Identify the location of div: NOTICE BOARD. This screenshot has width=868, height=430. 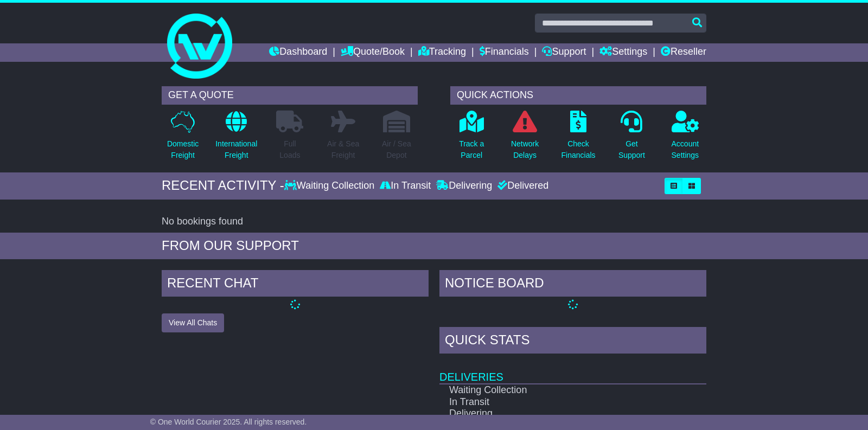
(573, 285).